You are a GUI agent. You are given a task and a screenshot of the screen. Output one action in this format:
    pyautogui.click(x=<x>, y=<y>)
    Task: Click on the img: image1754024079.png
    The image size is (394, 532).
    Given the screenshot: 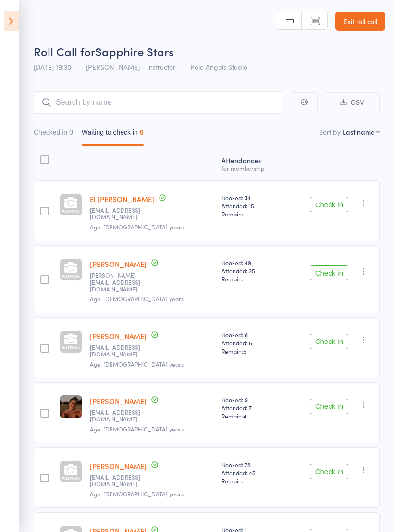 What is the action you would take?
    pyautogui.click(x=70, y=407)
    